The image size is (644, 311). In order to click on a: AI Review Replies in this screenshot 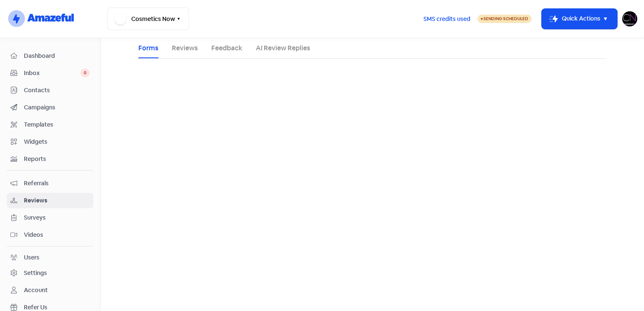, I will do `click(283, 48)`.